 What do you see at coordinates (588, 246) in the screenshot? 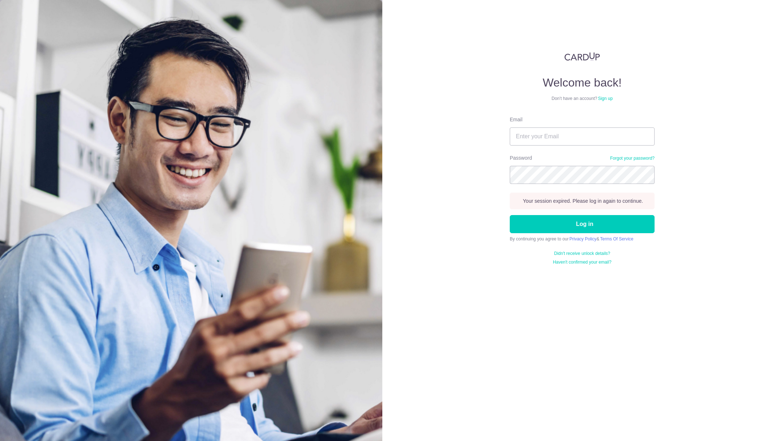
I see `a: Privacy Policy` at bounding box center [588, 246].